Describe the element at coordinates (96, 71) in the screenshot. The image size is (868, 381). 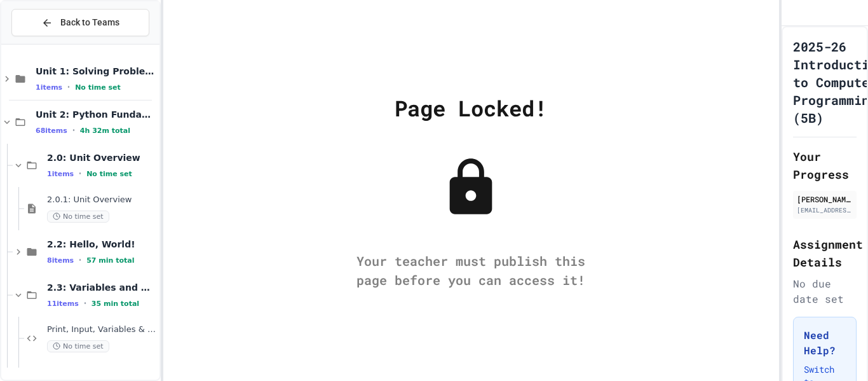
I see `span: Unit 1: Solving Problems in Computer Science` at that location.